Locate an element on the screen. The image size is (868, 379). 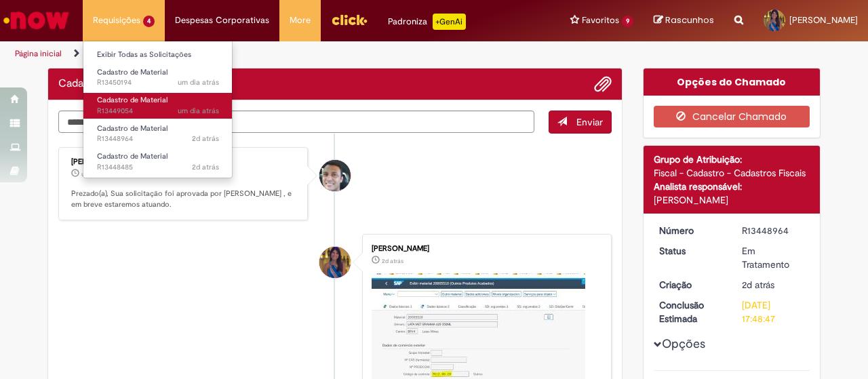
span: Requisições is located at coordinates (117, 20).